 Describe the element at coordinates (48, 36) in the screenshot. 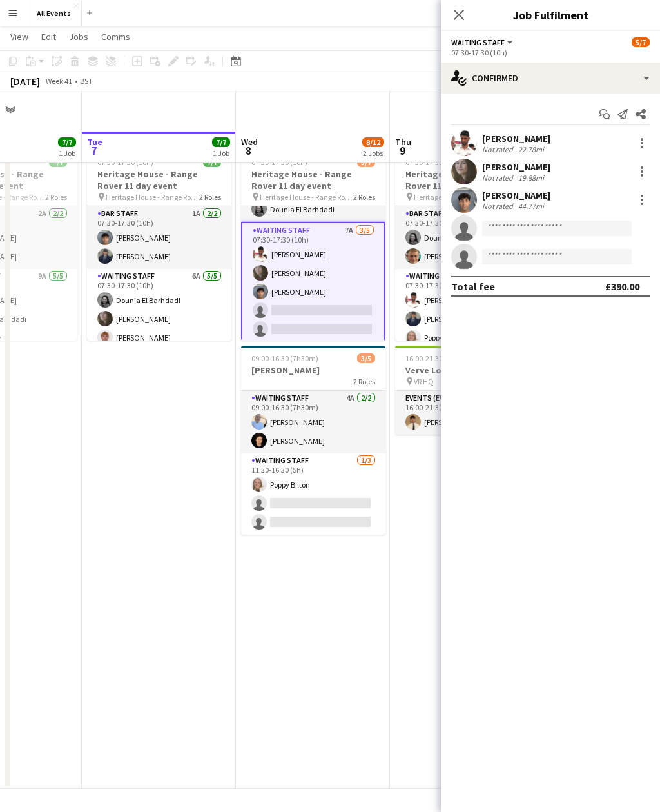

I see `a: Edit` at that location.